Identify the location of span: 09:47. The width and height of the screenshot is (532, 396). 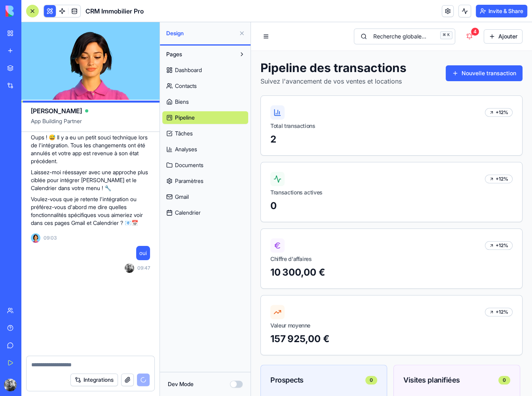
(144, 268).